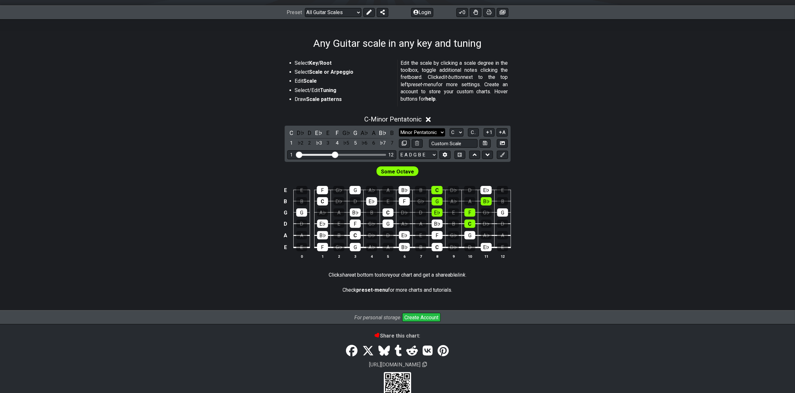 The image size is (795, 393). What do you see at coordinates (424, 365) in the screenshot?
I see `span: Copy url to clipboard` at bounding box center [424, 365].